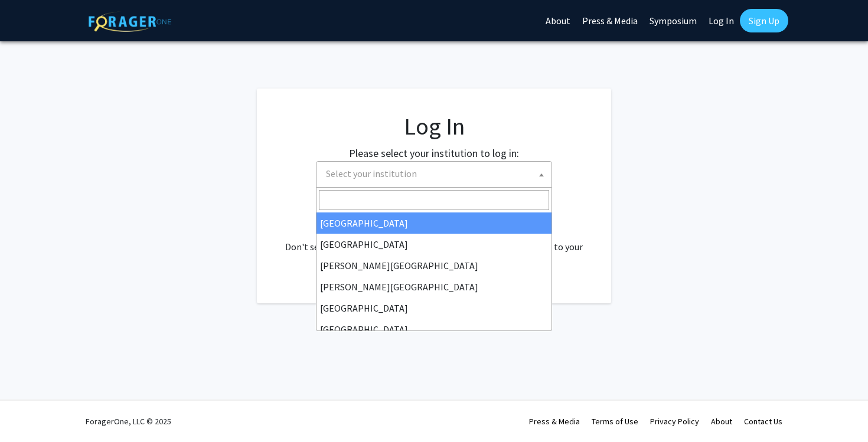 The height and width of the screenshot is (442, 868). I want to click on a: Terms of Use, so click(615, 421).